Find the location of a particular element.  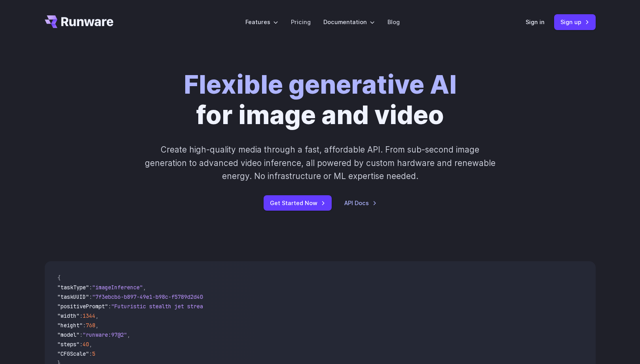

span: "CFGScale" is located at coordinates (73, 354).